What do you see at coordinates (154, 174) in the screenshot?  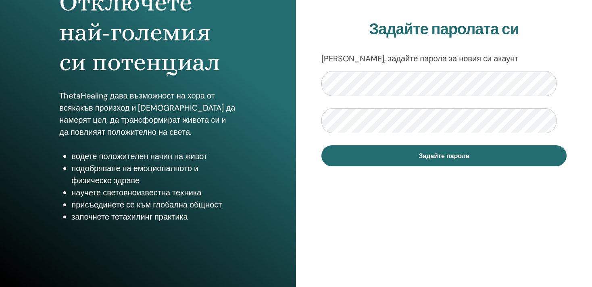 I see `li: подобряване на емоционалното и физическо здраве` at bounding box center [154, 174].